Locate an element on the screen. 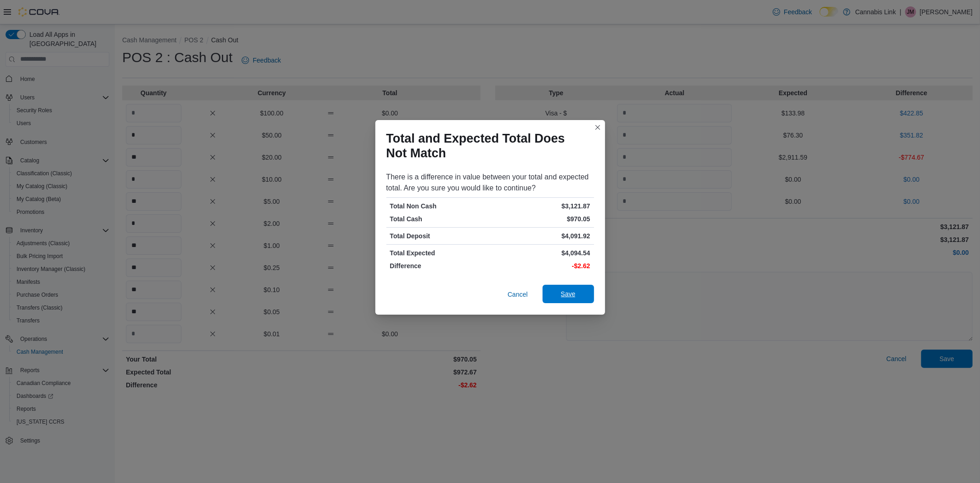 This screenshot has height=483, width=980. button: Closes this modal window is located at coordinates (598, 128).